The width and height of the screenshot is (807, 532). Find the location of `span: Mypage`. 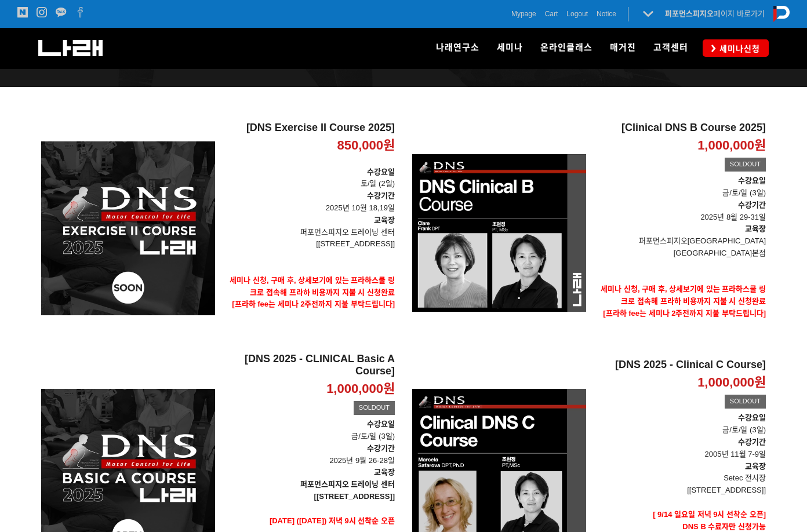

span: Mypage is located at coordinates (523, 14).